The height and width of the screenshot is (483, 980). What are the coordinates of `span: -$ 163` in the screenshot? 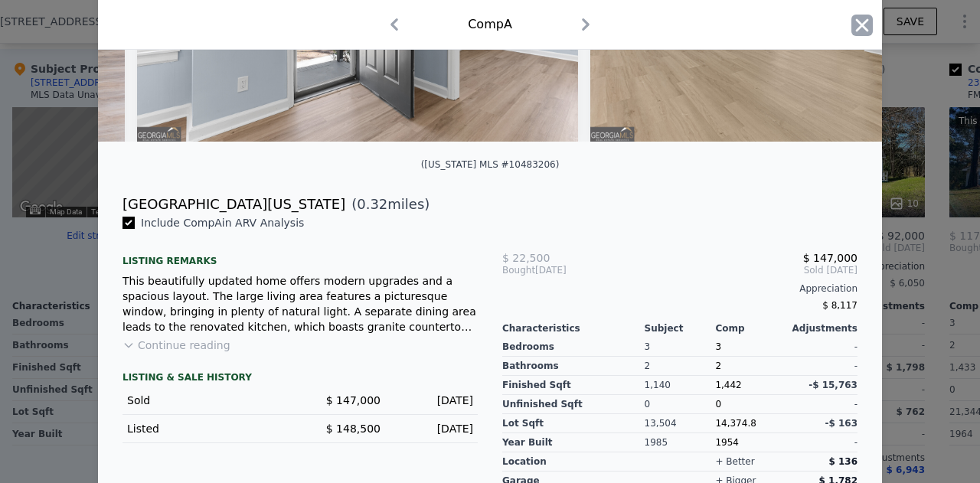 It's located at (841, 424).